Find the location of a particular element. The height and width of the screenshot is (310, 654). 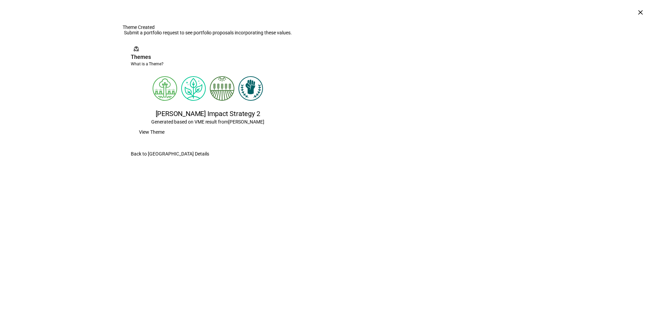

div: Theme Created is located at coordinates (208, 27).